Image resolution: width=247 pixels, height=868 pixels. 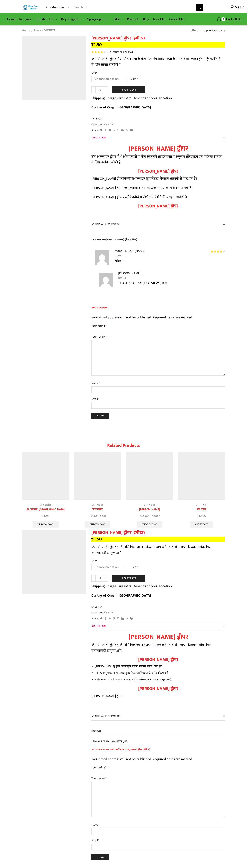 What do you see at coordinates (98, 525) in the screenshot?
I see `a: Select options for “हिरा ग्रोमेट”` at bounding box center [98, 525].